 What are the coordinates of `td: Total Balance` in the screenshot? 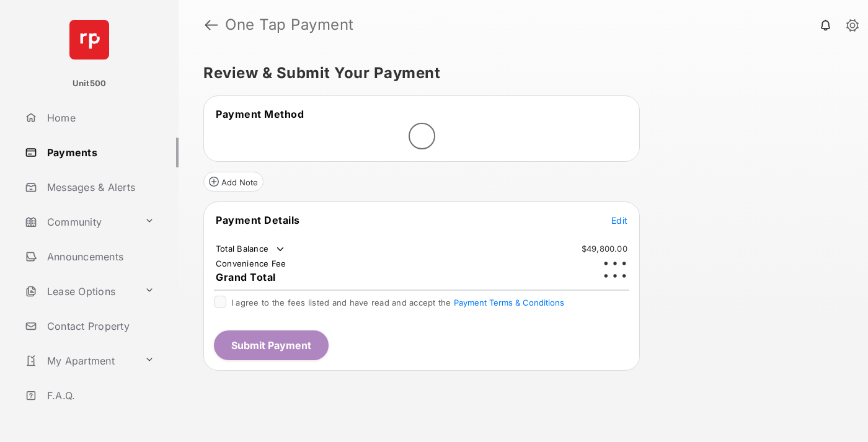 It's located at (251, 249).